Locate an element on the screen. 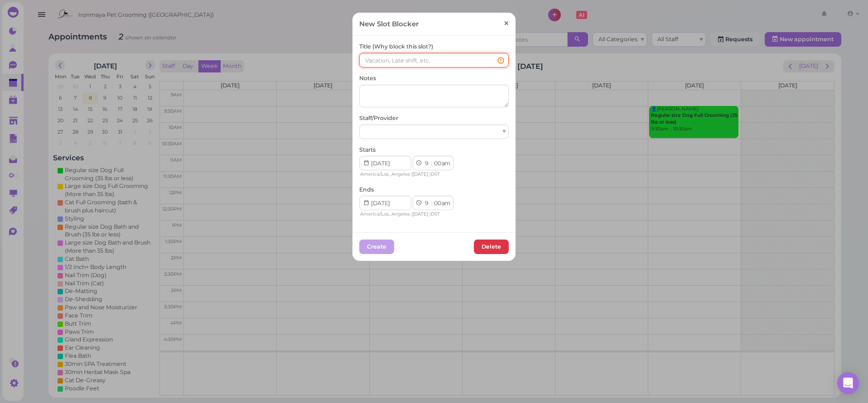 The height and width of the screenshot is (403, 868). label: Ends is located at coordinates (366, 190).